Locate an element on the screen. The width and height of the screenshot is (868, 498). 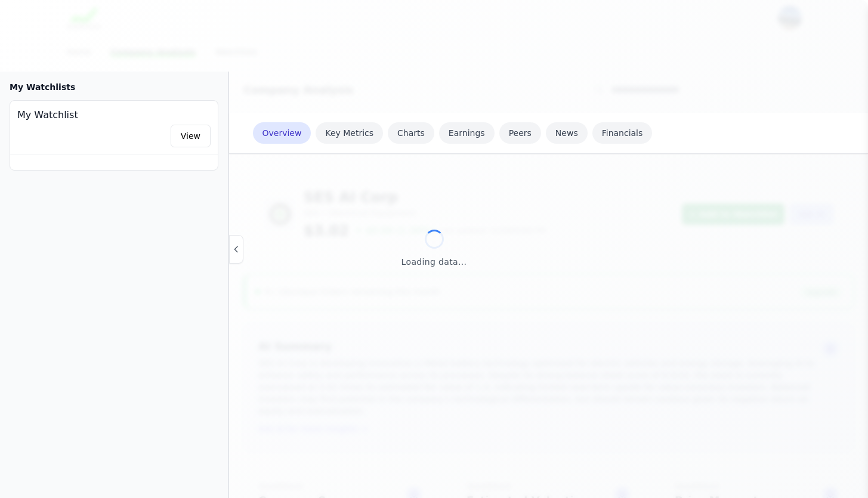
h3: My Watchlists is located at coordinates (43, 87).